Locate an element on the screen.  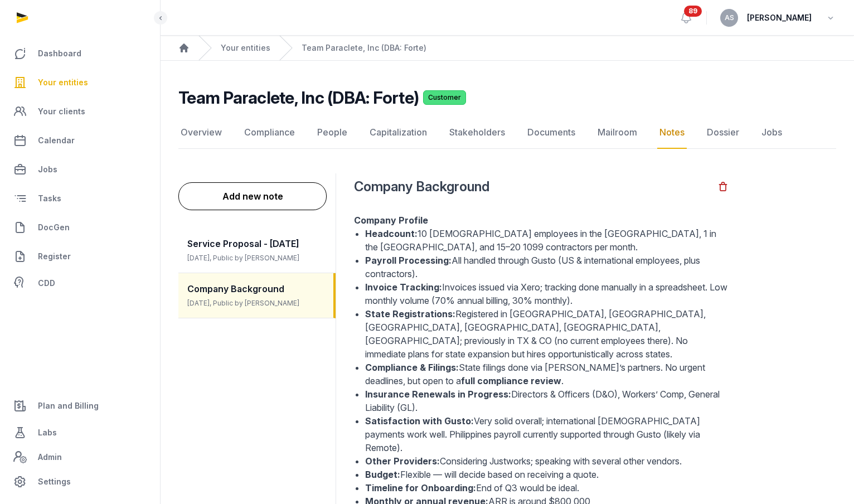
li: Flexible — will decide based on receiving a quote. is located at coordinates (547, 474).